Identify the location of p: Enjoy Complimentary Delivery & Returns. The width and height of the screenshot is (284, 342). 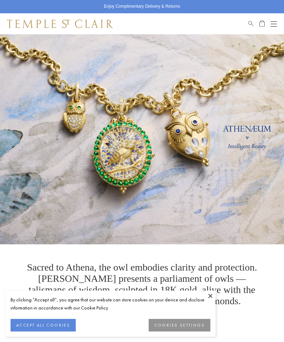
(142, 7).